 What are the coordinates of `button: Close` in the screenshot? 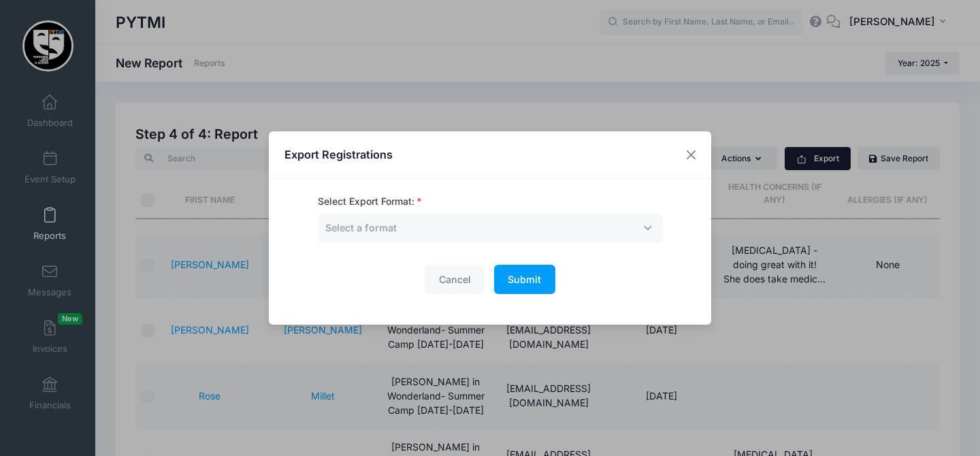 It's located at (691, 155).